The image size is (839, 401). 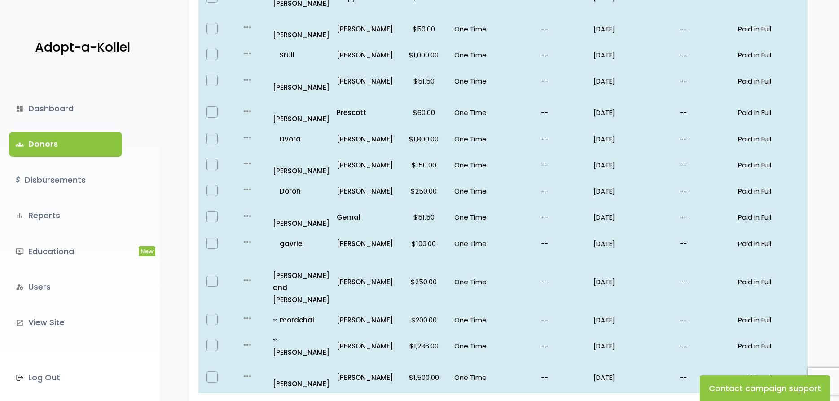 What do you see at coordinates (365, 217) in the screenshot?
I see `p: Gemal` at bounding box center [365, 217].